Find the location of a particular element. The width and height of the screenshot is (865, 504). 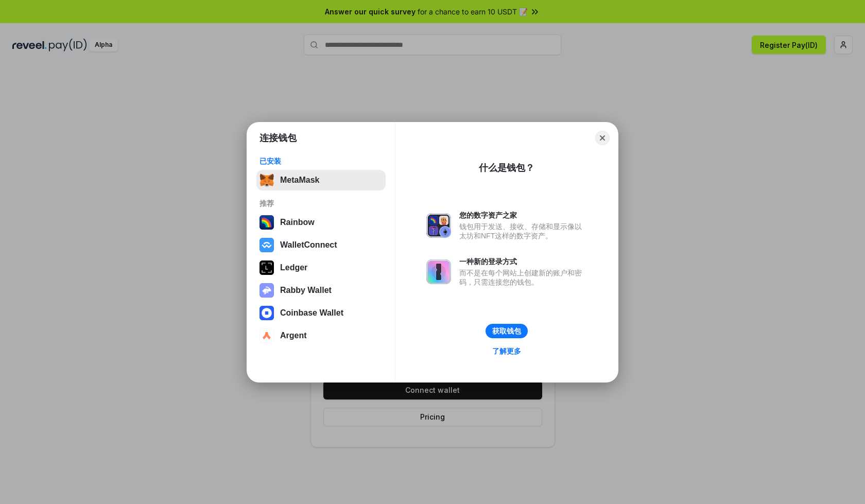

div: Coinbase Wallet is located at coordinates (311, 313).